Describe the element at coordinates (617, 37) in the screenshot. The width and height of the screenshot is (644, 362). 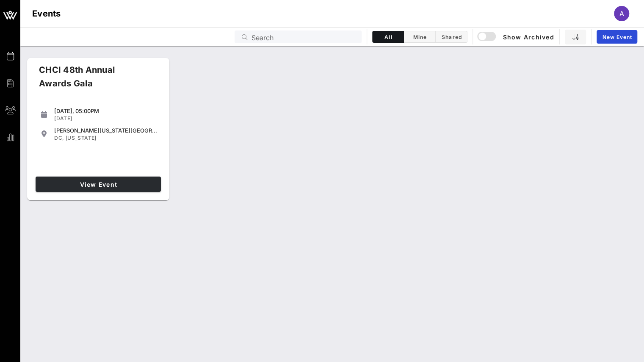
I see `a: New Event` at that location.